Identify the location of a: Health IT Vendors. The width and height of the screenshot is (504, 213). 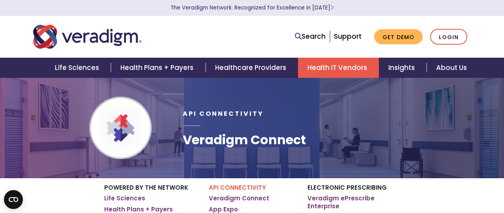
(338, 67).